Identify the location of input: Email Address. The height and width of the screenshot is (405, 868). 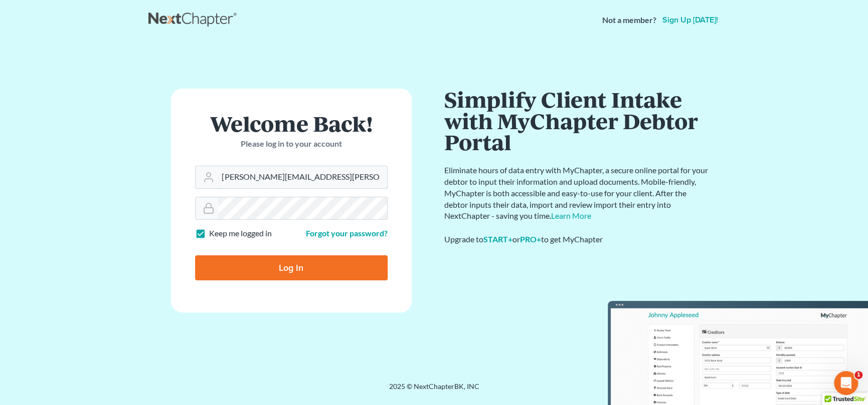
(302, 178).